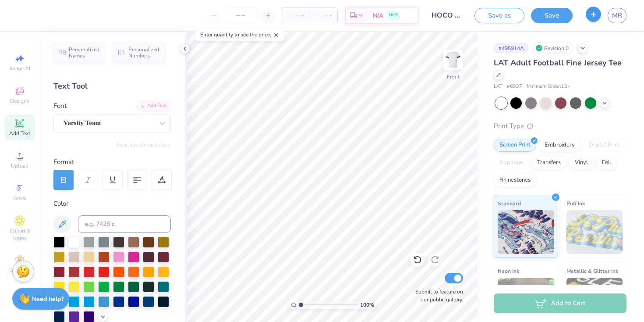 Image resolution: width=644 pixels, height=322 pixels. Describe the element at coordinates (367, 305) in the screenshot. I see `span: 100 %` at that location.